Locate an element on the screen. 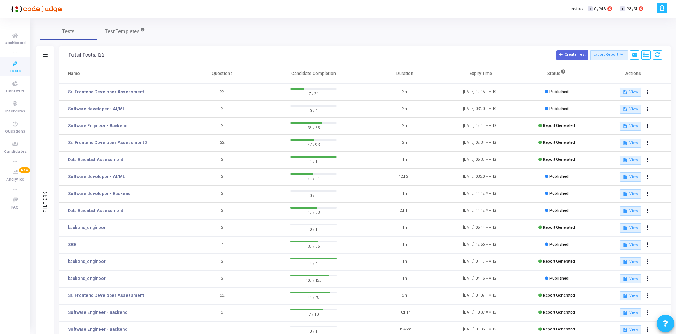 Image resolution: width=676 pixels, height=334 pixels. span: 108 / 129 is located at coordinates (313, 280).